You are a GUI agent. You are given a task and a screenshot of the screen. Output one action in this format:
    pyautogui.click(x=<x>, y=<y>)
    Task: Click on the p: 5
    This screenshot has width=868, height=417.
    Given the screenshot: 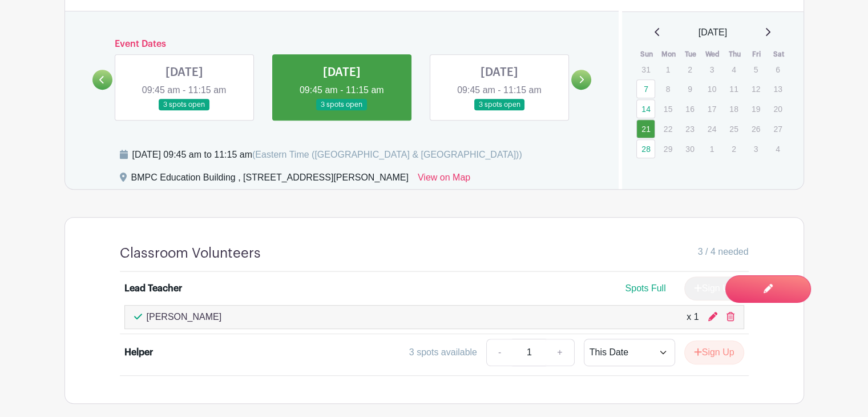 What is the action you would take?
    pyautogui.click(x=756, y=69)
    